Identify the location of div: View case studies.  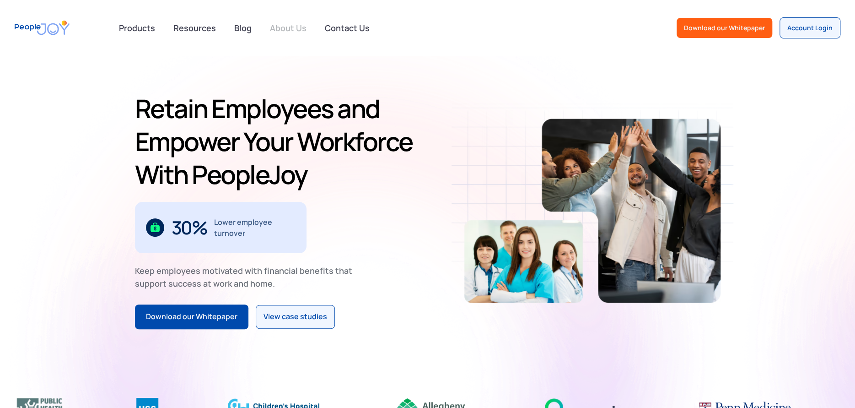
(295, 317).